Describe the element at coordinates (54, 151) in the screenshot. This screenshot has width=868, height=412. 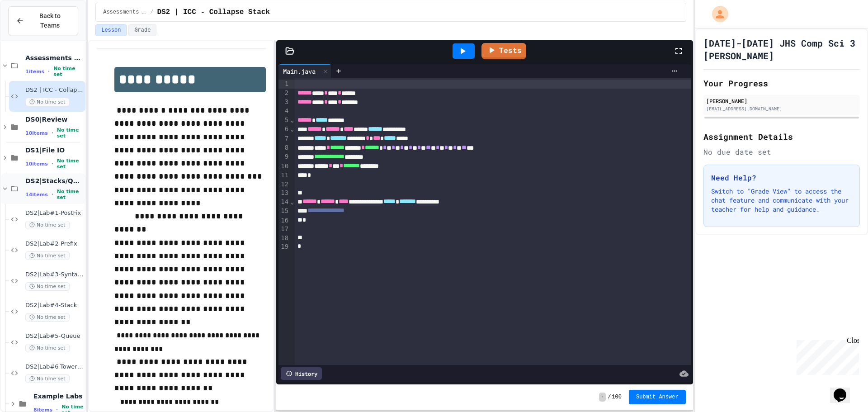
I see `span: DS1|File IO` at that location.